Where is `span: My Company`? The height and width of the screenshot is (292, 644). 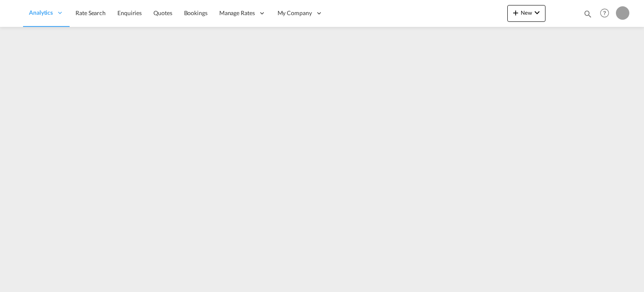
span: My Company is located at coordinates (295, 13).